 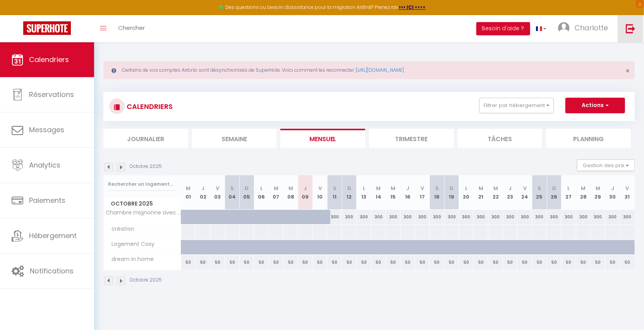 What do you see at coordinates (627, 192) in the screenshot?
I see `th: 31` at bounding box center [627, 192].